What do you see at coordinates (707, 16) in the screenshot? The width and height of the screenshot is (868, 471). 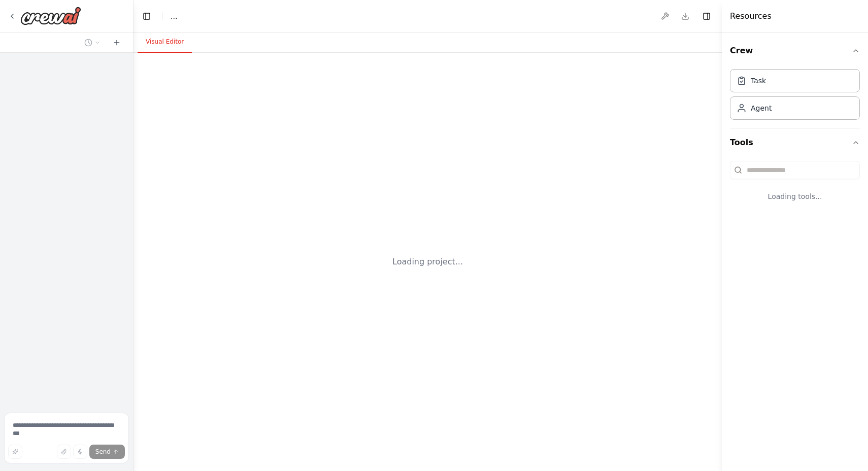 I see `button: Hide right sidebar` at bounding box center [707, 16].